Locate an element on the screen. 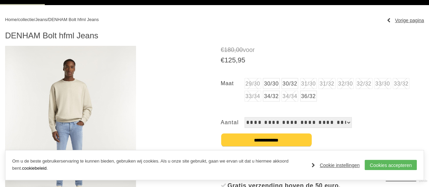 The height and width of the screenshot is (187, 429). a: 30/30 is located at coordinates (271, 83).